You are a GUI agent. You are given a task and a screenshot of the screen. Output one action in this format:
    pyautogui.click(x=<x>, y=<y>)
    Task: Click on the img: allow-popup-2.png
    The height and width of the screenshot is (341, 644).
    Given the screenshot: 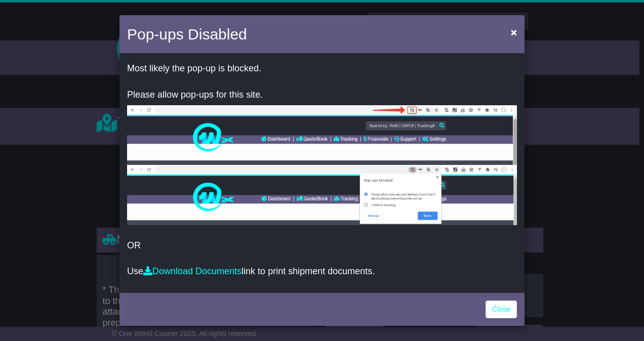 What is the action you would take?
    pyautogui.click(x=322, y=195)
    